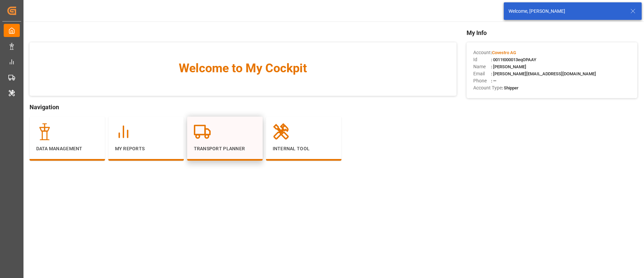  I want to click on span: Id, so click(482, 59).